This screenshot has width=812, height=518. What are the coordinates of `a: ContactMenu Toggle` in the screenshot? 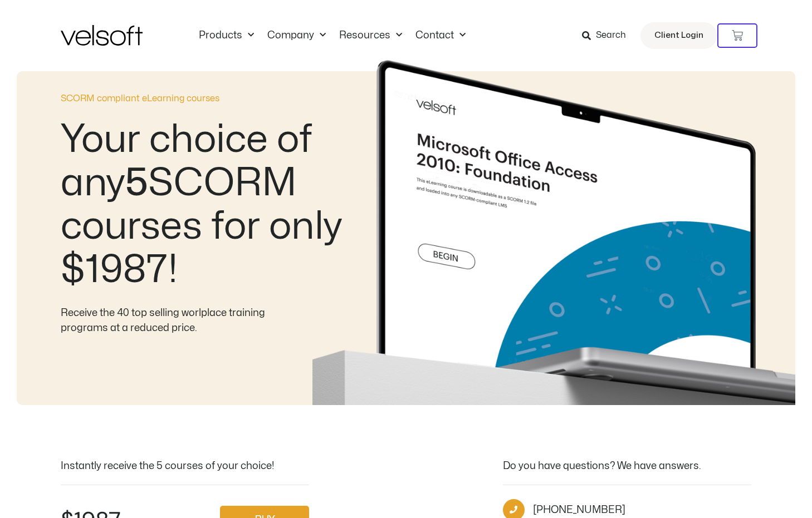 It's located at (440, 35).